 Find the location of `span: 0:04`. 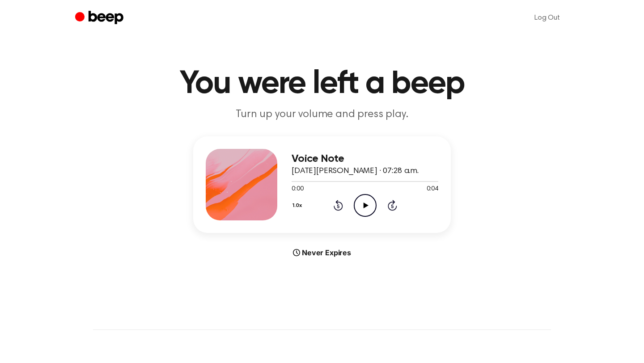

span: 0:04 is located at coordinates (432, 189).